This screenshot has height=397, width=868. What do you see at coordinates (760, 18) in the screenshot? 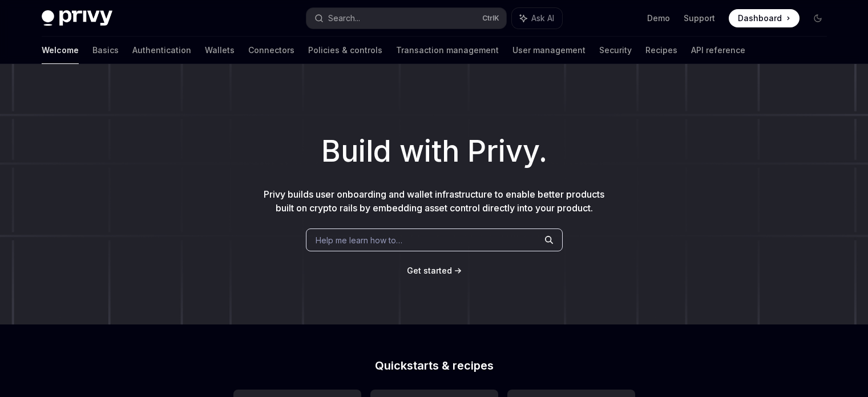
I see `span: Dashboard` at bounding box center [760, 18].